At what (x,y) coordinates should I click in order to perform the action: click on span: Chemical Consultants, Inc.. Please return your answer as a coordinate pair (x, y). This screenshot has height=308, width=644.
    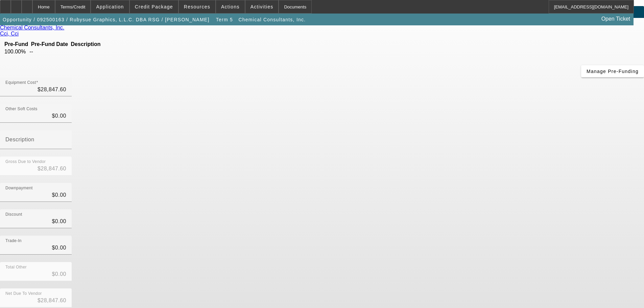
    Looking at the image, I should click on (272, 20).